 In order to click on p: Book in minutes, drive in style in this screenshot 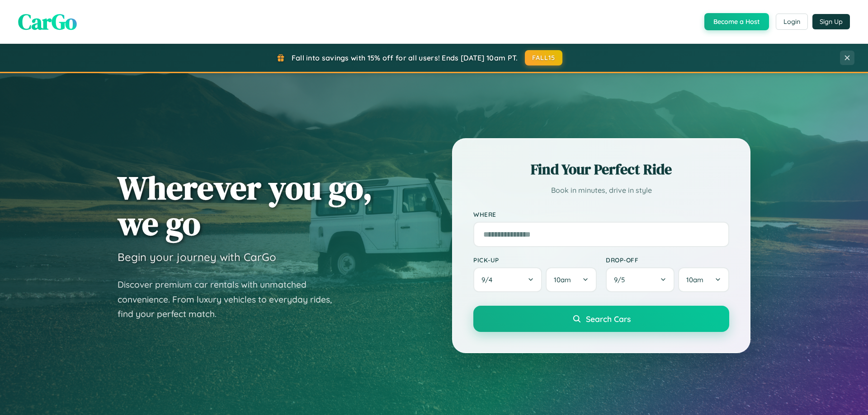, I will do `click(601, 191)`.